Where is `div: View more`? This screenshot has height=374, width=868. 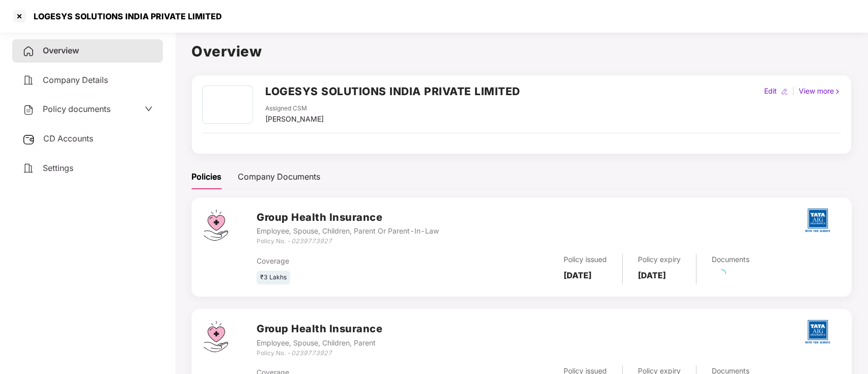
div: View more is located at coordinates (819, 91).